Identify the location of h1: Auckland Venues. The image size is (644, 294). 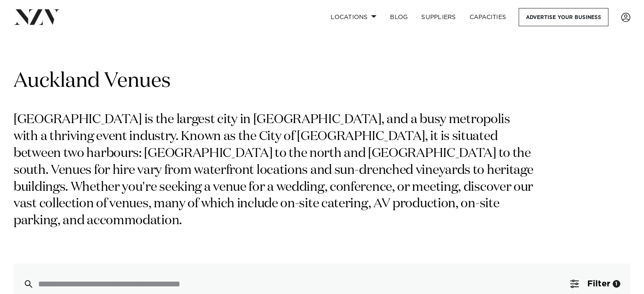
(322, 81).